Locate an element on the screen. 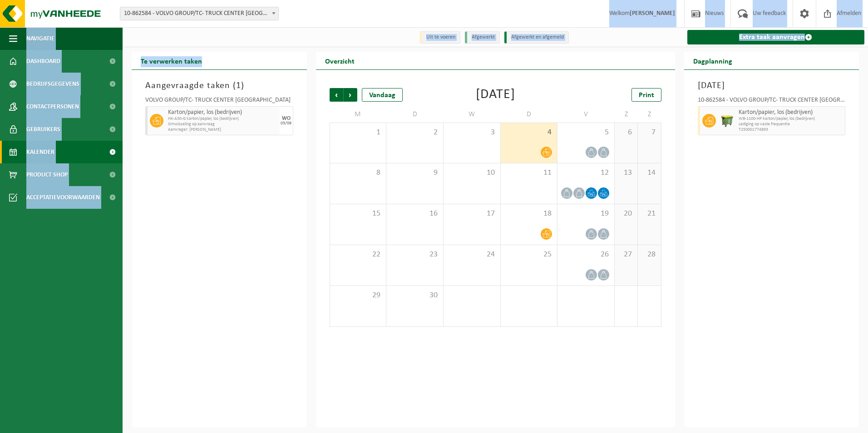 This screenshot has width=868, height=433. span: 6 is located at coordinates (626, 132).